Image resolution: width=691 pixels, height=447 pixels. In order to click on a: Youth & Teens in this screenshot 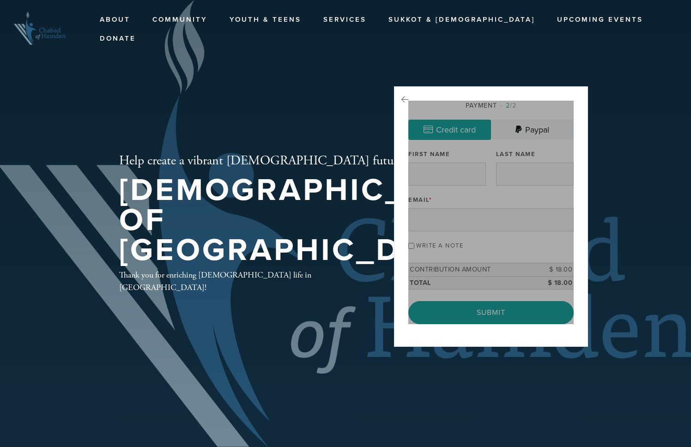, I will do `click(265, 20)`.